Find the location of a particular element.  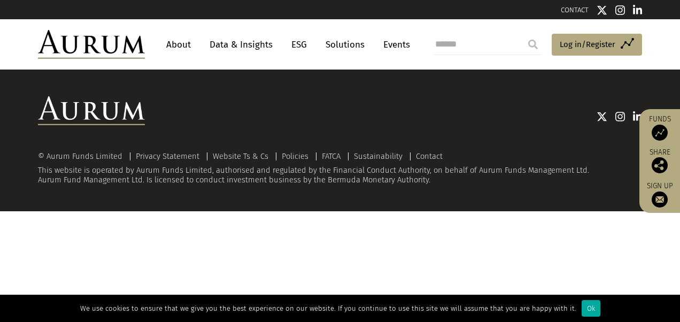

a: ESG is located at coordinates (299, 44).